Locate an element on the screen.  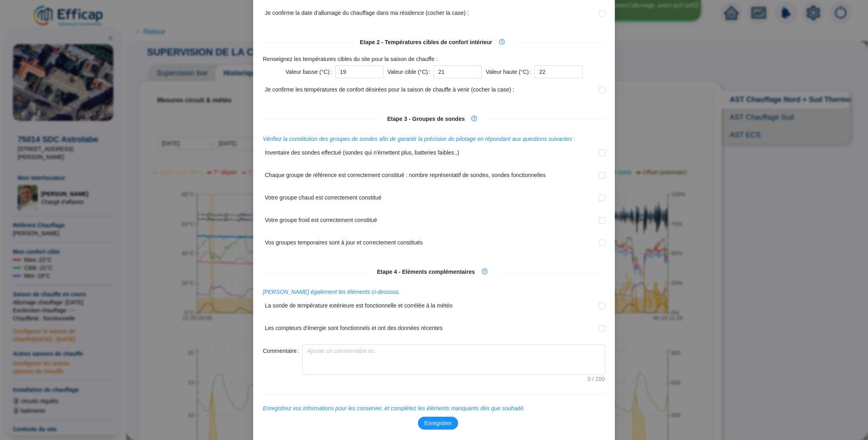
span: Inventaire des sondes effectué (sondes qui n'émettent plus, batteries faibles..) is located at coordinates (362, 158).